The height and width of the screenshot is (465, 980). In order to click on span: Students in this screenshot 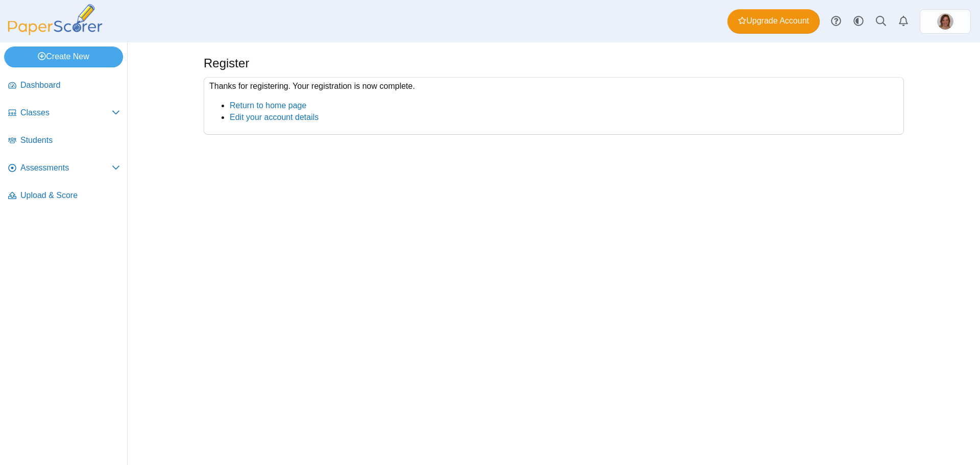, I will do `click(70, 140)`.